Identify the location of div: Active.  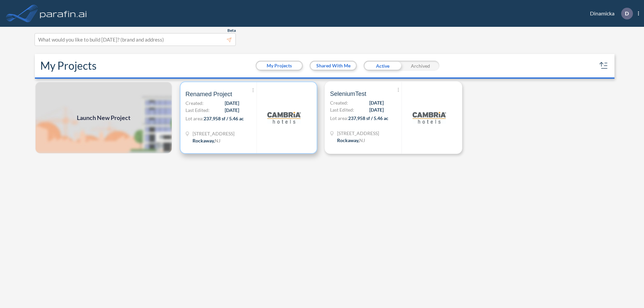
(382, 66).